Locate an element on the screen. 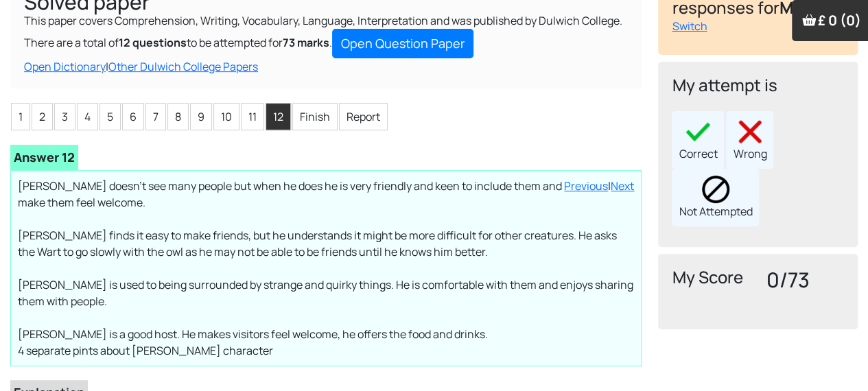  li: 6 is located at coordinates (133, 117).